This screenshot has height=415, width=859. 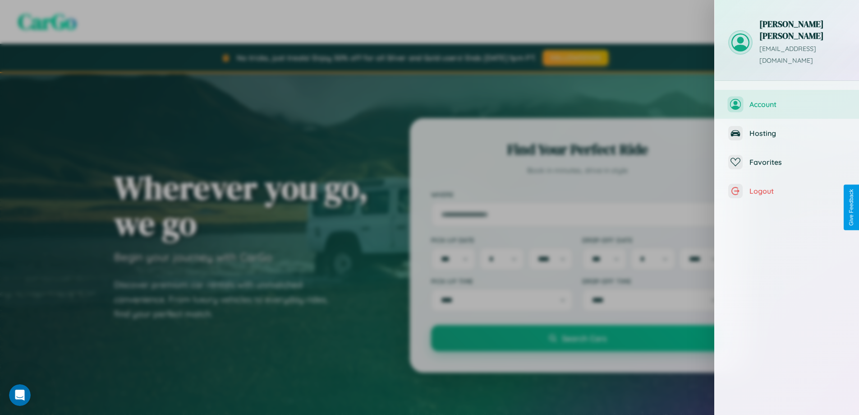 I want to click on button: Favorites, so click(x=787, y=162).